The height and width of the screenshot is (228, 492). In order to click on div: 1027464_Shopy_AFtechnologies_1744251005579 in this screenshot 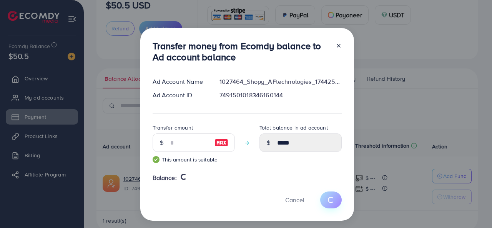, I will do `click(280, 81)`.